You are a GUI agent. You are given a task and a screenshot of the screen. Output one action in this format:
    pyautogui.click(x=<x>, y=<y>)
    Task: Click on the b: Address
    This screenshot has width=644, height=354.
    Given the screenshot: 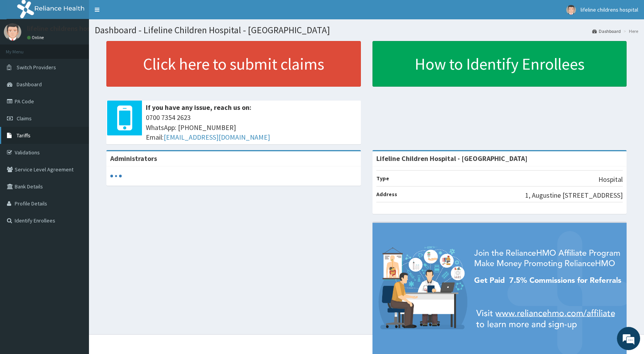 What is the action you would take?
    pyautogui.click(x=387, y=194)
    